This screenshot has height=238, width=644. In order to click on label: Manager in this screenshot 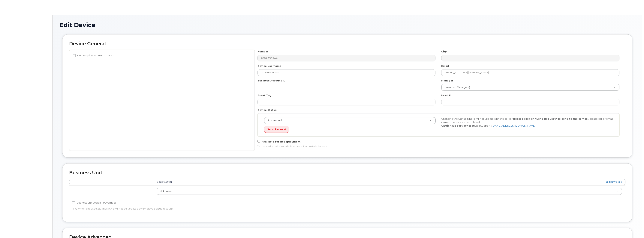, I will do `click(447, 80)`.